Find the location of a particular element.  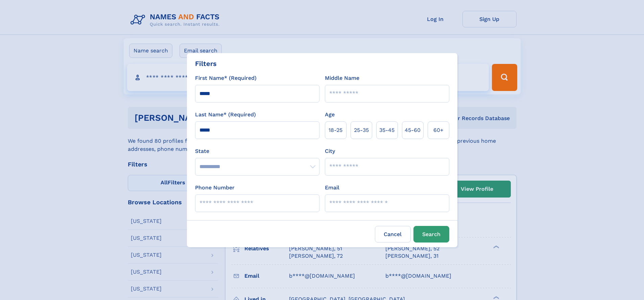

label: City is located at coordinates (330, 151).